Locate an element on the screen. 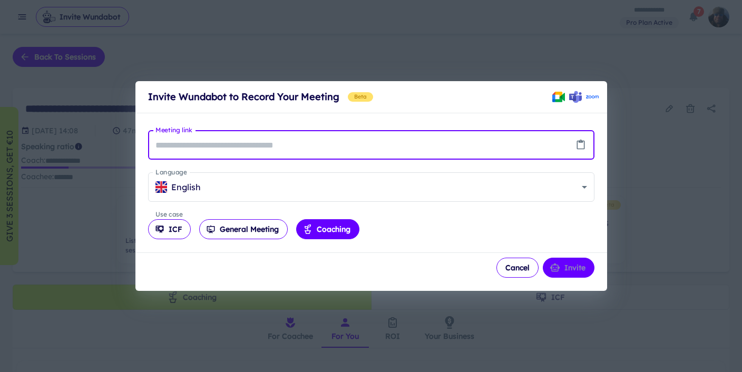  button: Cancel is located at coordinates (517, 268).